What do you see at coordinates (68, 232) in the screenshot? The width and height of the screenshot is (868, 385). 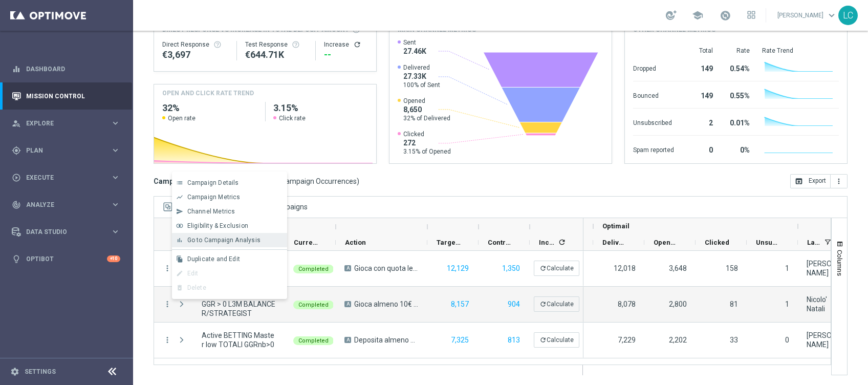 I see `span: Data Studio` at bounding box center [68, 232].